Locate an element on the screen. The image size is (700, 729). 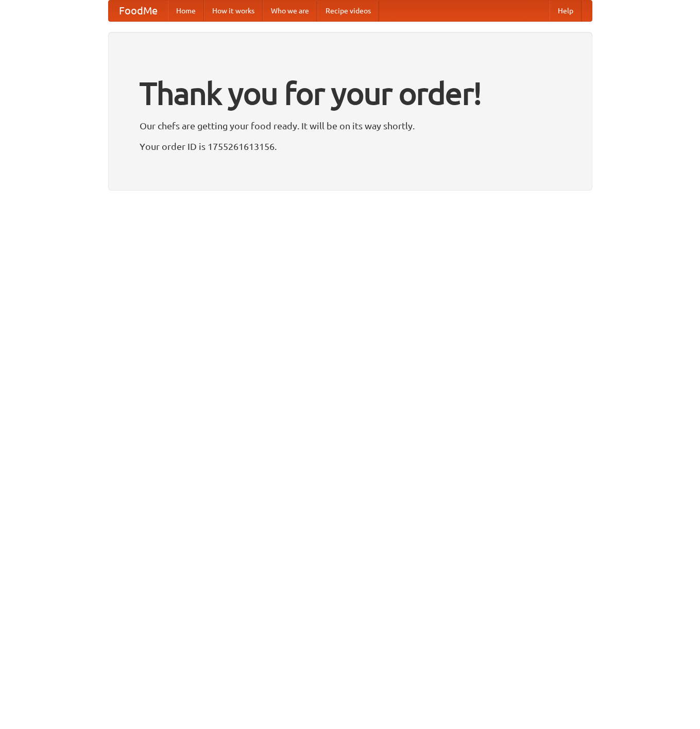
p: Your order ID is 1755261613156. is located at coordinates (350, 146).